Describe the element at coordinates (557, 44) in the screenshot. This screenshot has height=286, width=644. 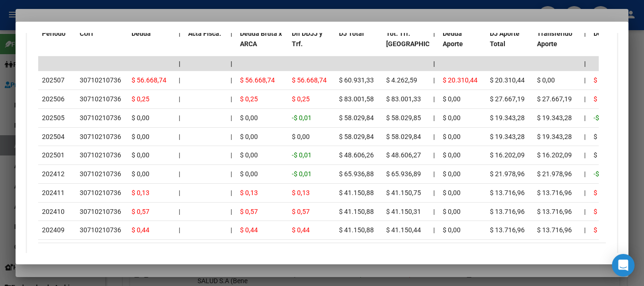
I see `datatable-header-cell: Transferido Aporte` at that location.